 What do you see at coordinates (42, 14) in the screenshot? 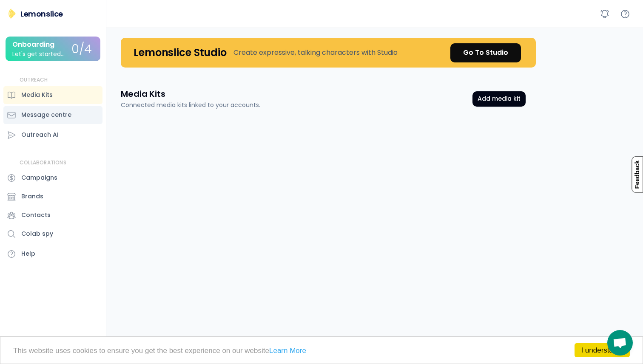
I see `div: Lemonslice` at bounding box center [42, 14].